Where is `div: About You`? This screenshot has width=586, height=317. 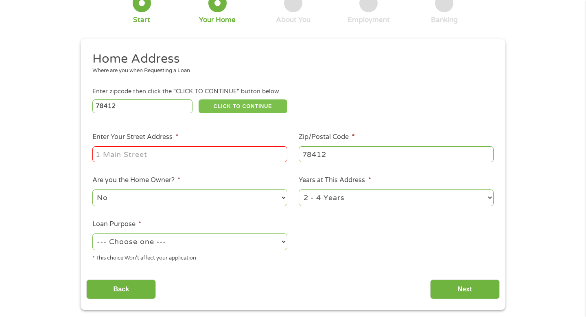
div: About You is located at coordinates (293, 20).